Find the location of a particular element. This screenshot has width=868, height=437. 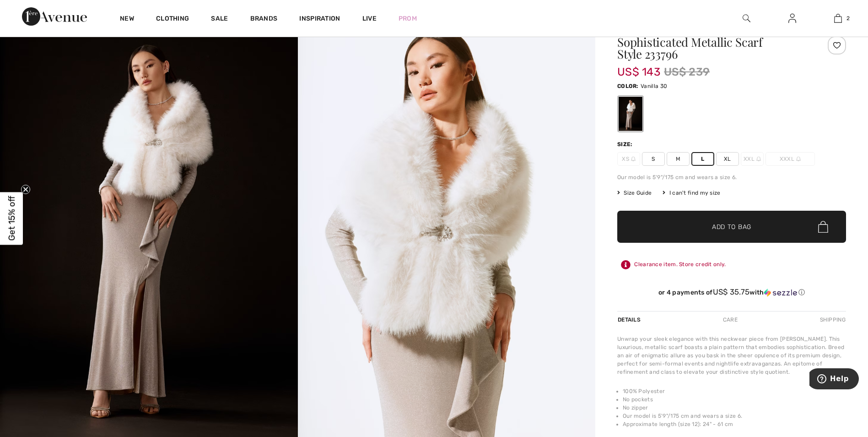

li: Our model is 5'9"/175 cm and wears a size 6. is located at coordinates (734, 416).